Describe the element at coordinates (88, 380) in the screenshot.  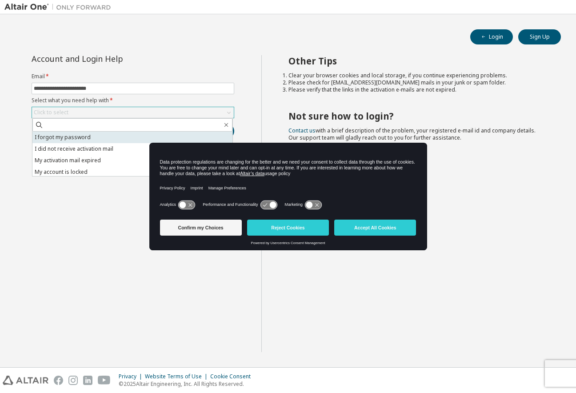
I see `img: linkedin.svg` at that location.